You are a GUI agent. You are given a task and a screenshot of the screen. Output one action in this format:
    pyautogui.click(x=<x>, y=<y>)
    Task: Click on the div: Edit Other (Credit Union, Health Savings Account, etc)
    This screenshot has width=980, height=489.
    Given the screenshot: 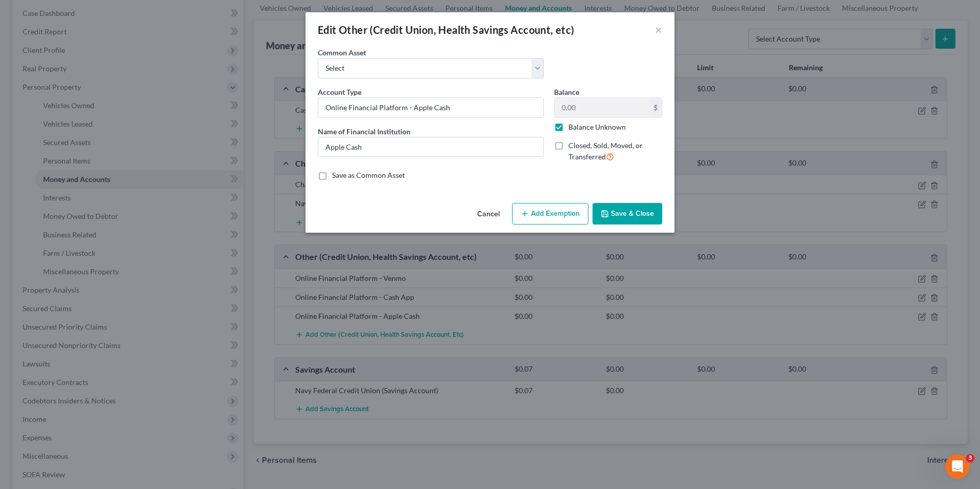 What is the action you would take?
    pyautogui.click(x=446, y=29)
    